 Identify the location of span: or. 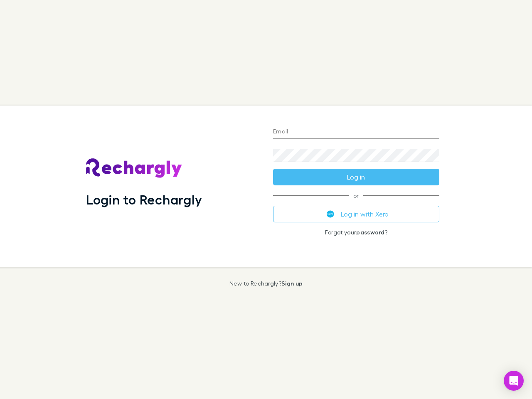
(356, 195).